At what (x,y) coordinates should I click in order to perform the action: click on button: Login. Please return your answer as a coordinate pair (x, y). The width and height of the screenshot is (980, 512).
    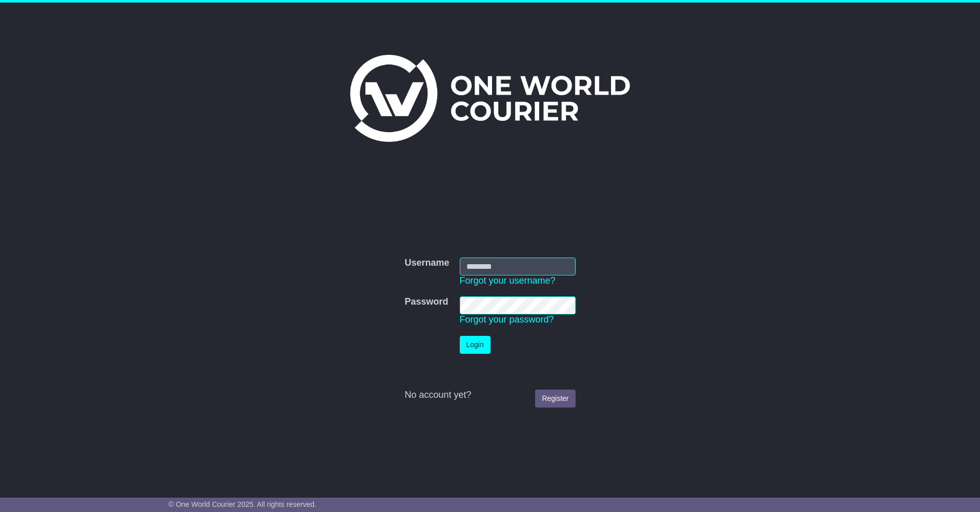
    Looking at the image, I should click on (475, 345).